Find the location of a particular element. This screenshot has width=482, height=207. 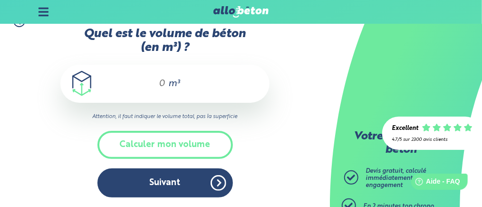

span: m³ is located at coordinates (174, 84).